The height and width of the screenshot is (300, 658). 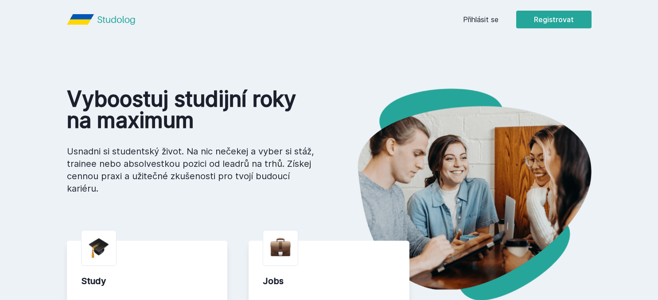 I want to click on h1: Vyboostuj studijní roky na maximum, so click(x=191, y=110).